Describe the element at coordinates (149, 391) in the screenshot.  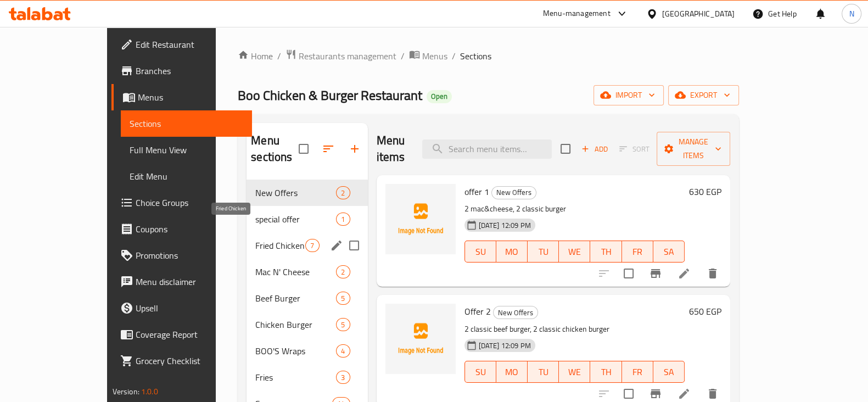
I see `span: 1.0.0` at that location.